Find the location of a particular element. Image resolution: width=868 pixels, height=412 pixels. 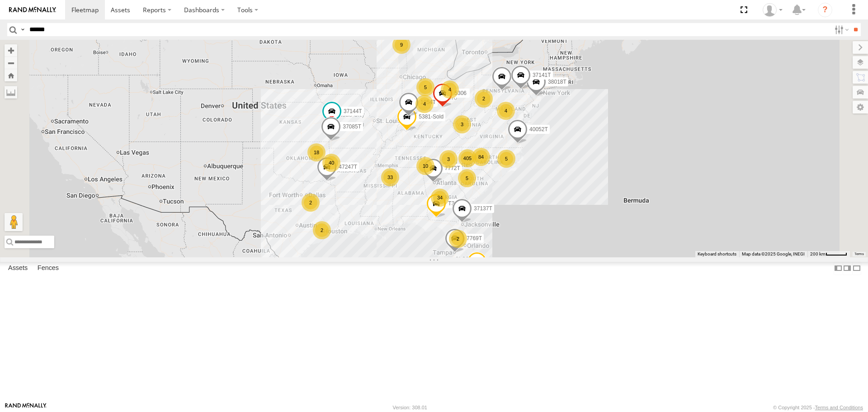

div: 33 is located at coordinates (390, 177).